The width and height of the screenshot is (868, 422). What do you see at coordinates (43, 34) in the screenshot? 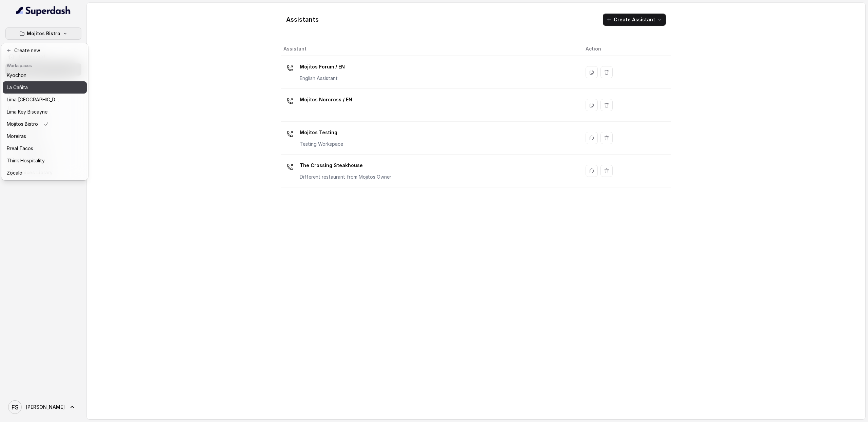
I see `button: Mojitos Bistro` at bounding box center [43, 34].